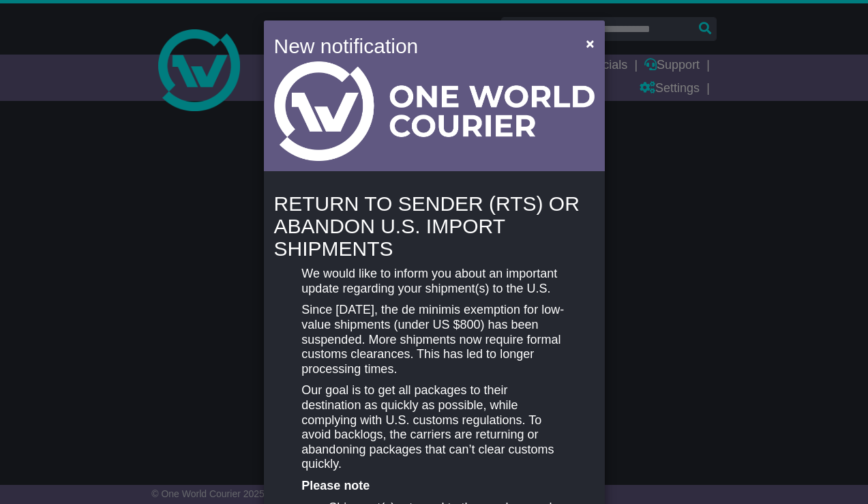 The width and height of the screenshot is (868, 504). I want to click on p: Our goal is to get all packages to their destination as quickly as possible, while complying with..., so click(434, 427).